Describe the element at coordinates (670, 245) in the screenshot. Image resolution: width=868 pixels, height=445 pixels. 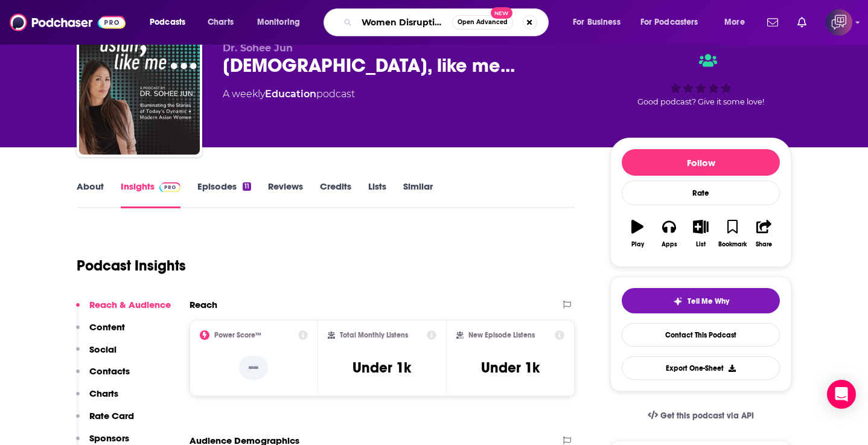
I see `div: Apps` at that location.